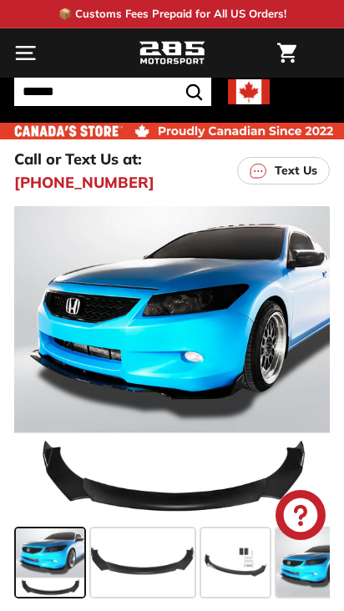  What do you see at coordinates (283, 170) in the screenshot?
I see `a: Text Us` at bounding box center [283, 170].